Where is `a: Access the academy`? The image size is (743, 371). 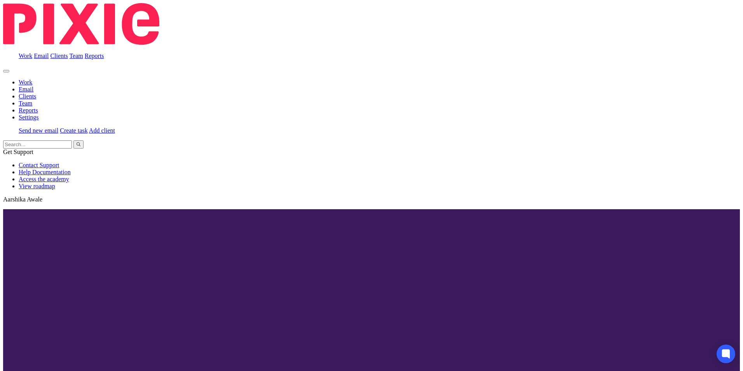 a: Access the academy is located at coordinates (44, 179).